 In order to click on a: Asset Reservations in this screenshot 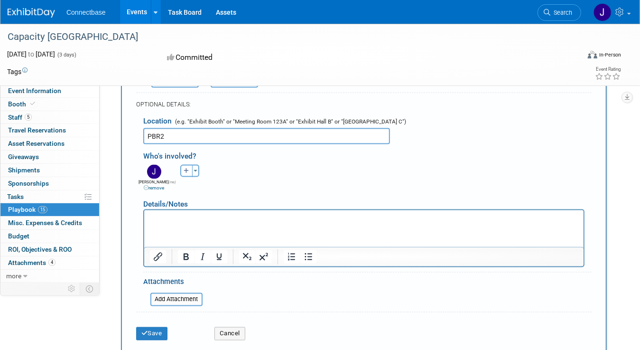, I will do `click(50, 143)`.